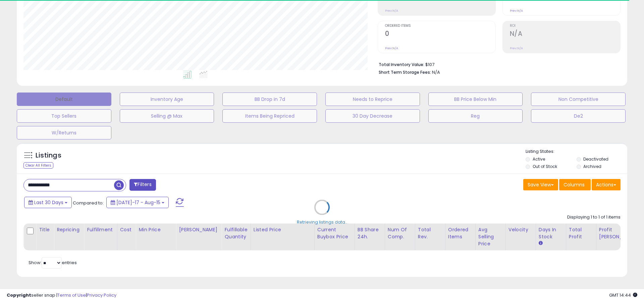 The height and width of the screenshot is (302, 644). I want to click on a: Privacy Policy, so click(101, 295).